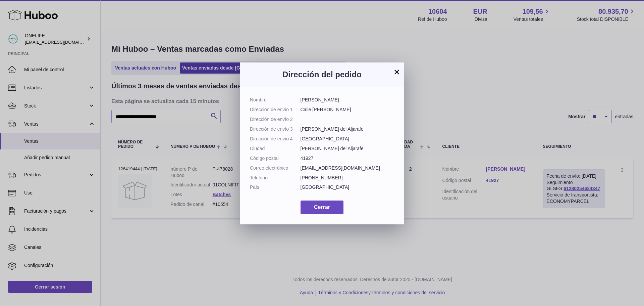  What do you see at coordinates (322, 207) in the screenshot?
I see `button: Cerrar` at bounding box center [322, 207].